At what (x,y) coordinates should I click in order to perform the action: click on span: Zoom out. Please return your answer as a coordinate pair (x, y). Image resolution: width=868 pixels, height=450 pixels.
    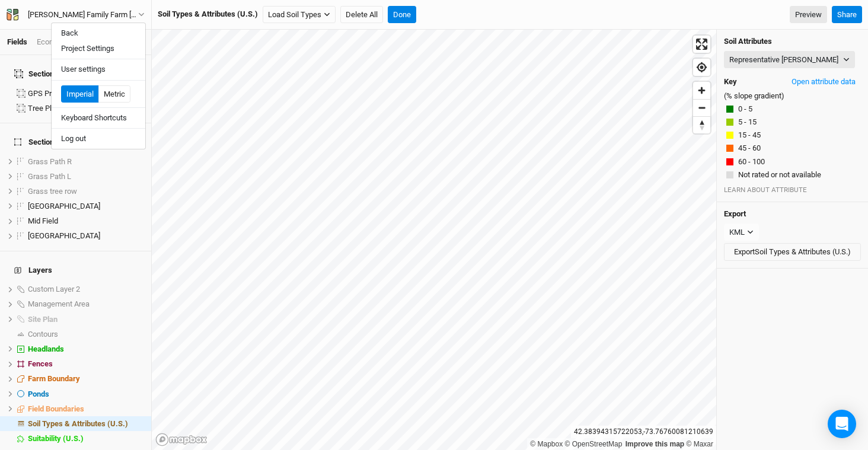
    Looking at the image, I should click on (702, 108).